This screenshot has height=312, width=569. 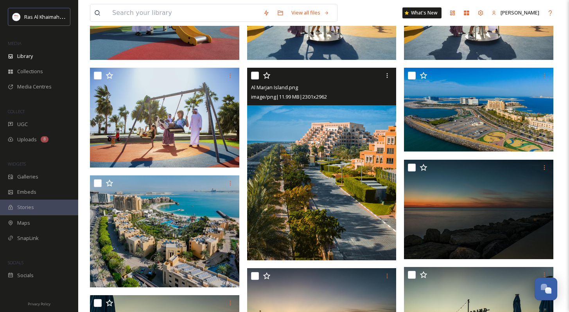 What do you see at coordinates (34, 86) in the screenshot?
I see `span: Media Centres` at bounding box center [34, 86].